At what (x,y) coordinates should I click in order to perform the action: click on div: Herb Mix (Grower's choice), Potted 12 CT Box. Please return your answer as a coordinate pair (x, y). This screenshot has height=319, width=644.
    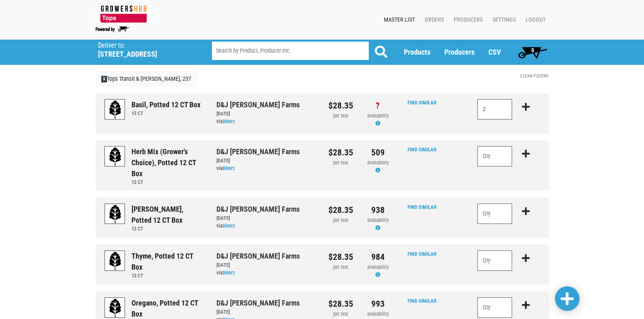
    Looking at the image, I should click on (168, 163).